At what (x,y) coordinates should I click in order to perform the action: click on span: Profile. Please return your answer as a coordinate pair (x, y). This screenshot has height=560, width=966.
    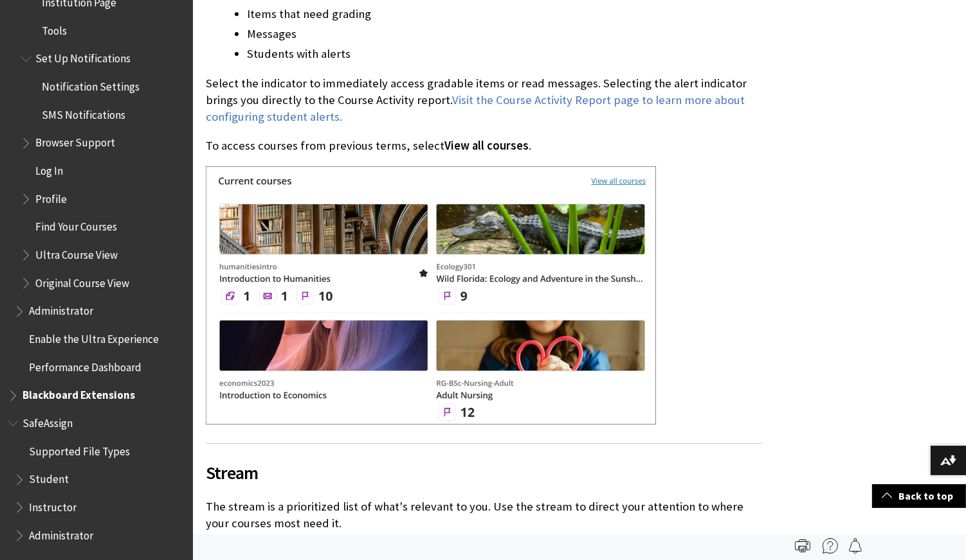
    Looking at the image, I should click on (51, 197).